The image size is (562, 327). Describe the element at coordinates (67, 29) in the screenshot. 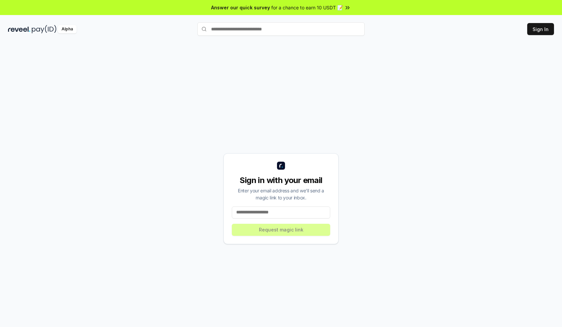

I see `div: Alpha` at that location.